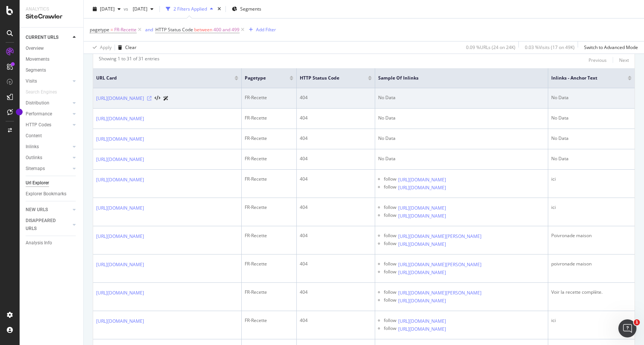  I want to click on div: Content, so click(34, 135).